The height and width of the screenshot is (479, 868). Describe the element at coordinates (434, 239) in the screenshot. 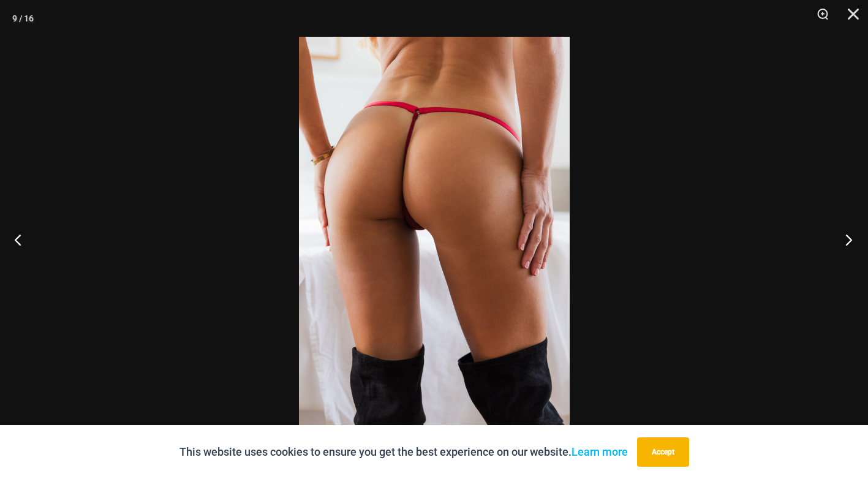

I see `img: Guilty Pleasures Red 689 Micro 02` at that location.